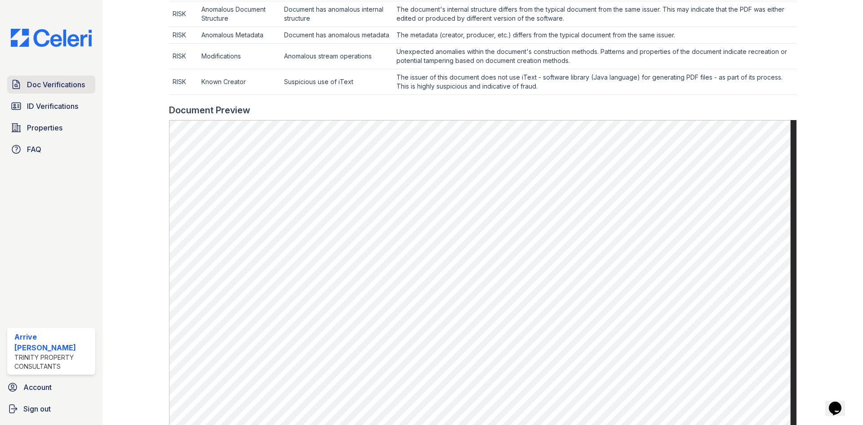  I want to click on a: Sign out, so click(51, 409).